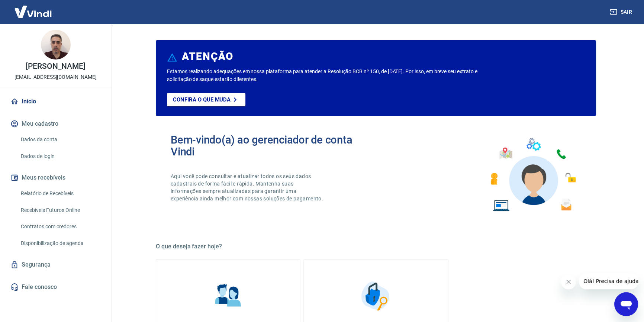  Describe the element at coordinates (532, 175) in the screenshot. I see `img: Imagem de um avatar masculino com diversos icones exemplificando as funcionalidades do gerenciado...` at that location.